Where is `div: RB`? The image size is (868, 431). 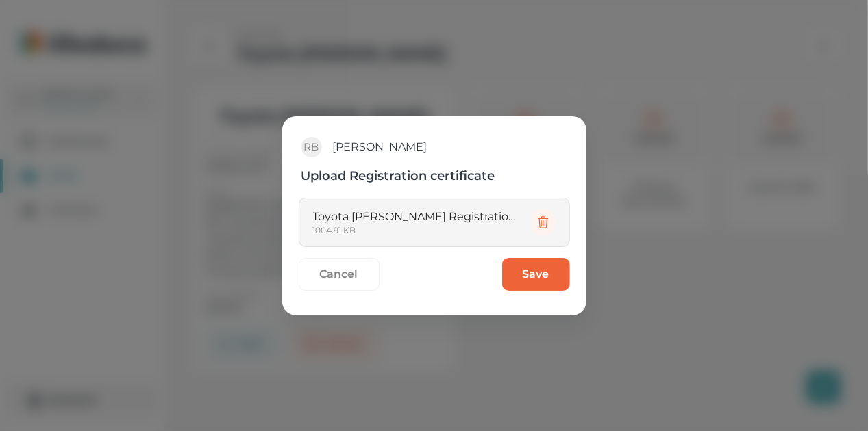 div: RB is located at coordinates (312, 147).